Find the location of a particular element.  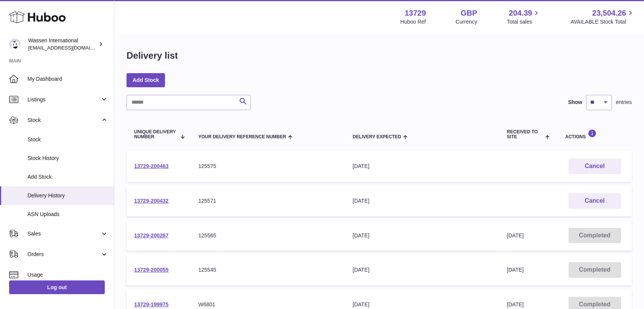

span: Stock History is located at coordinates (68, 158).